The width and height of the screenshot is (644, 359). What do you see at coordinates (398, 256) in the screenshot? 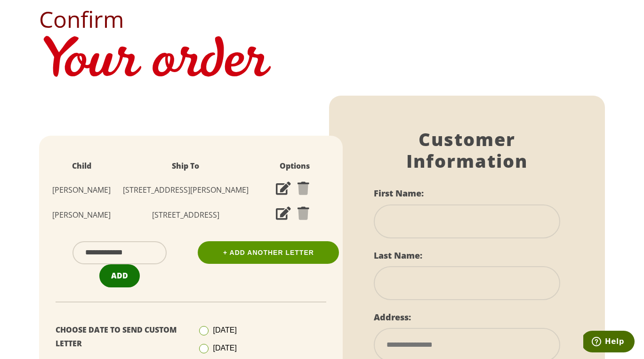
I see `label: Last Name:` at bounding box center [398, 256].